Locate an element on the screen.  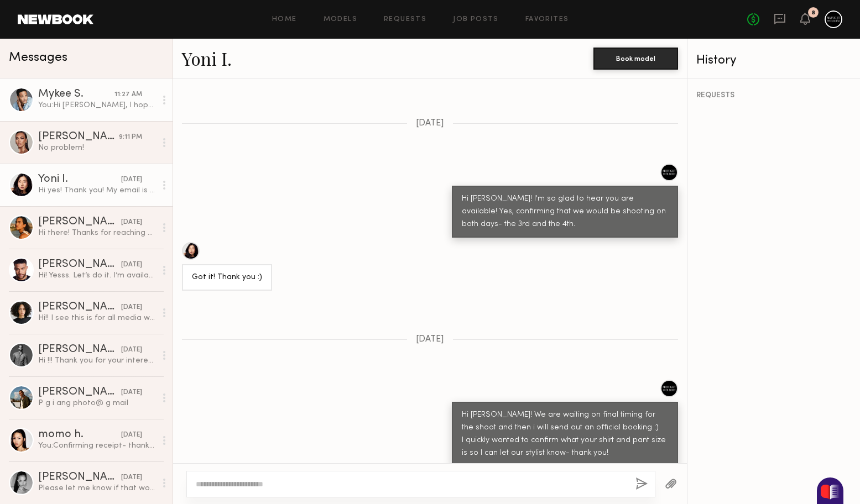
a: Yoni I. is located at coordinates (207, 58).